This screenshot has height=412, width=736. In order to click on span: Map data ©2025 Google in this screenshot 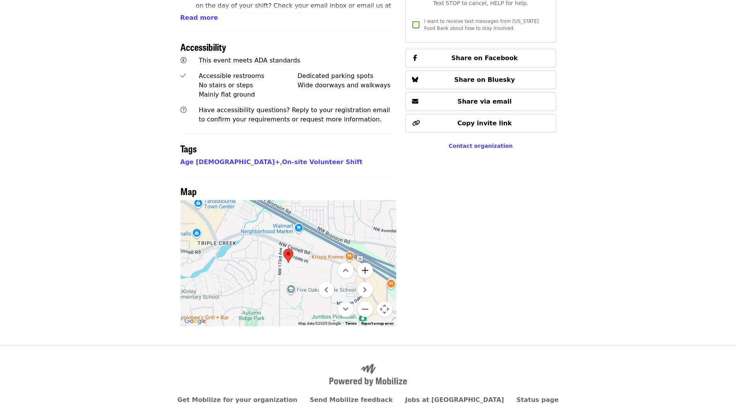, I will do `click(319, 323)`.